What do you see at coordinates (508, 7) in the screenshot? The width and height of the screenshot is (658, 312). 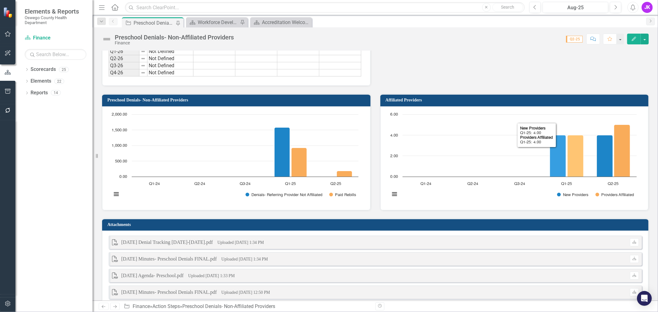 I see `span: Search` at bounding box center [508, 7].